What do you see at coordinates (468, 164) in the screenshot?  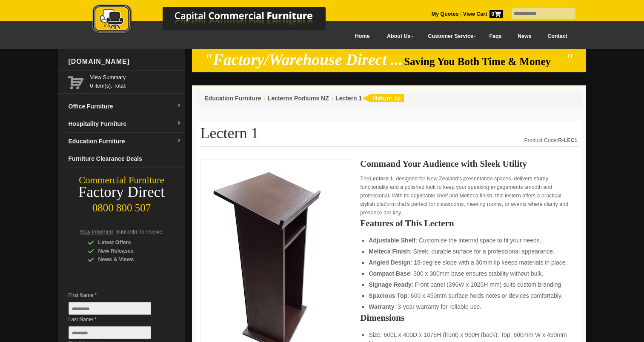 I see `h2: Command Your Audience with Sleek Utility` at bounding box center [468, 164].